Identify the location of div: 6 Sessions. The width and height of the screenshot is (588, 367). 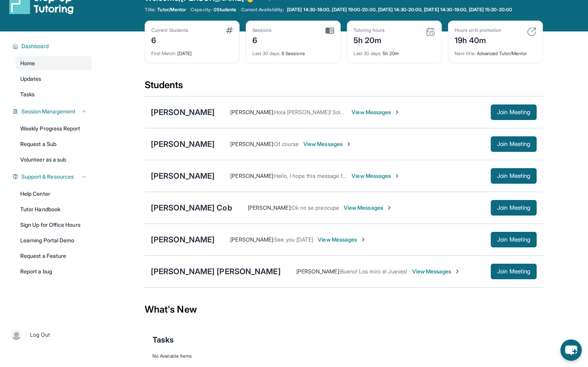
(293, 51).